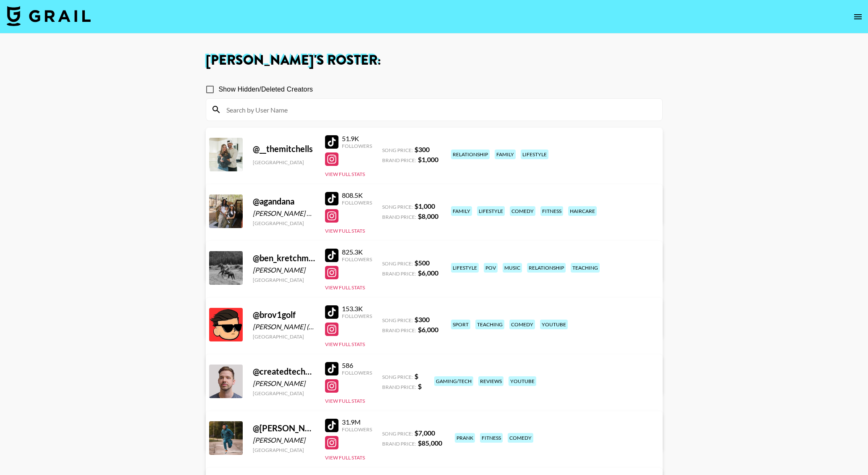 The width and height of the screenshot is (868, 475). I want to click on div: @ __themitchells, so click(284, 148).